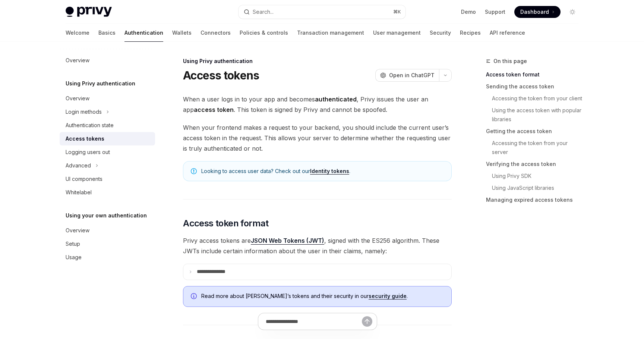 This screenshot has height=339, width=644. I want to click on span: Privy access tokens are , signed with the ES256 algorithm. These JWTs include certain information..., so click(317, 245).